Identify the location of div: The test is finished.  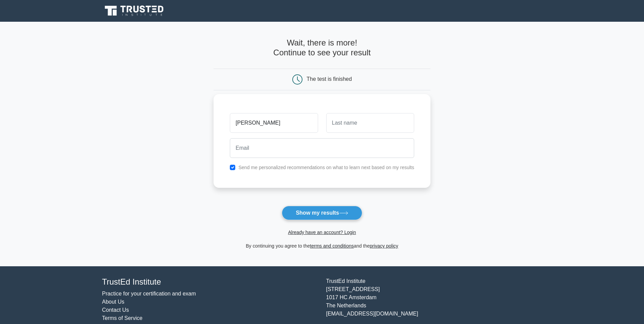
(329, 79).